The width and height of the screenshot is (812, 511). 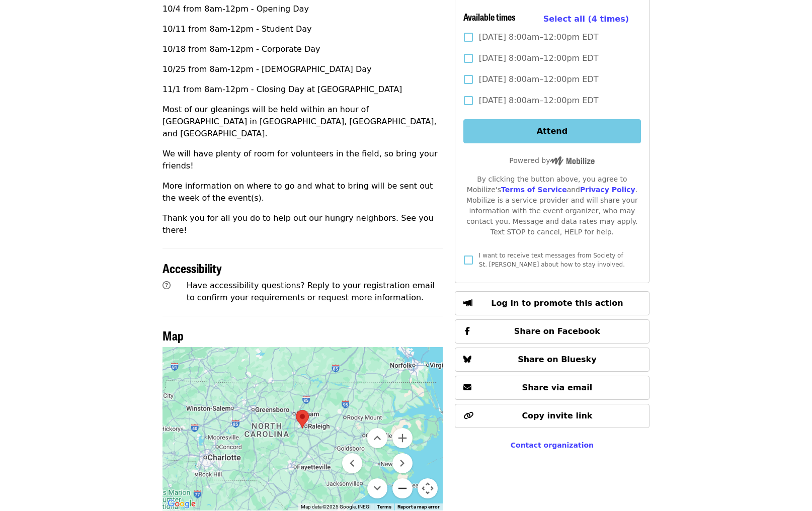 What do you see at coordinates (167, 285) in the screenshot?
I see `i: question-circle icon` at bounding box center [167, 285].